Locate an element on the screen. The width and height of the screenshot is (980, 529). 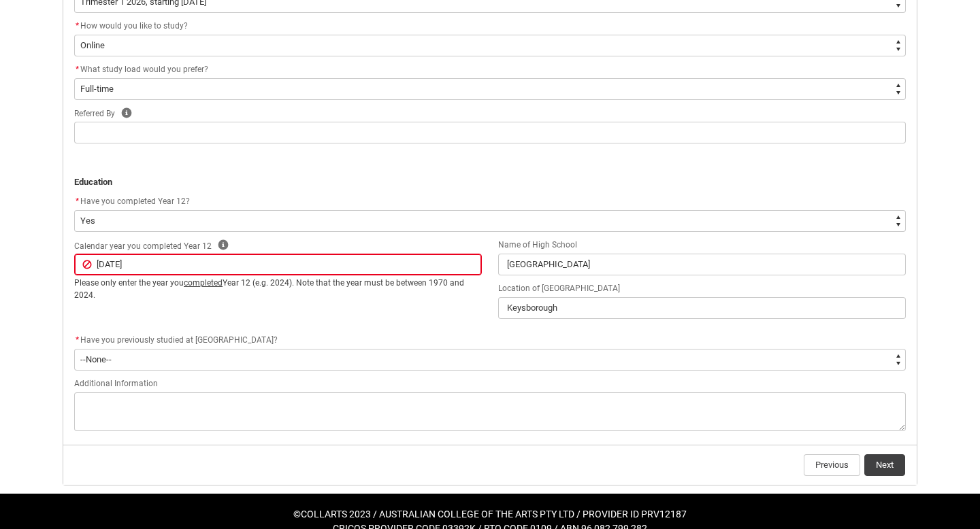
span: Referred By is located at coordinates (95, 113).